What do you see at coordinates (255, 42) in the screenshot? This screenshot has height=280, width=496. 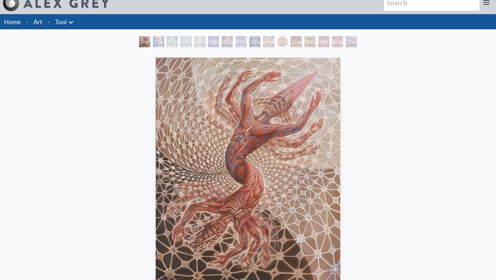 I see `div: Original Face` at bounding box center [255, 42].